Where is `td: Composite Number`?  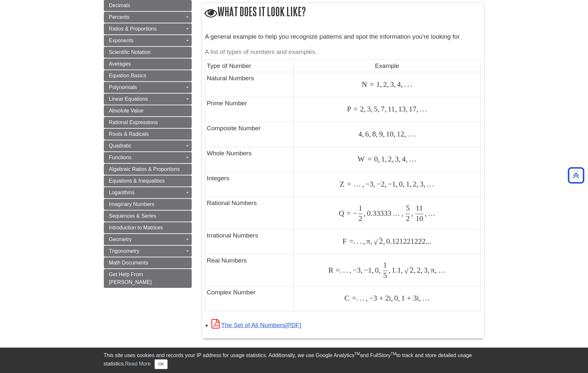
td: Composite Number is located at coordinates (249, 134).